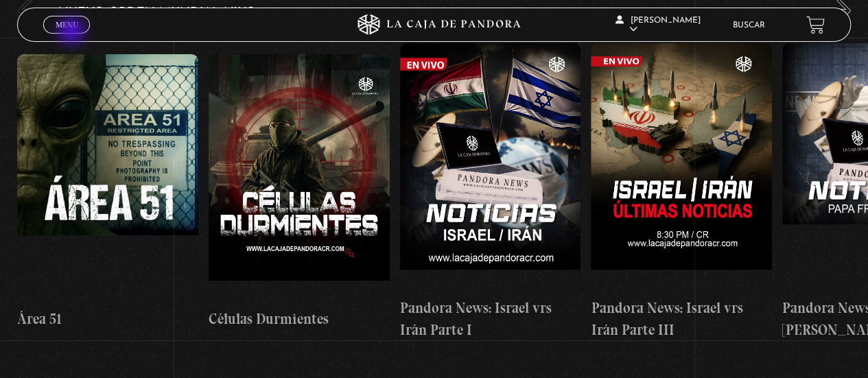 This screenshot has width=868, height=378. Describe the element at coordinates (682, 192) in the screenshot. I see `a: Pandora News: Israel vrs Irán Parte III` at that location.